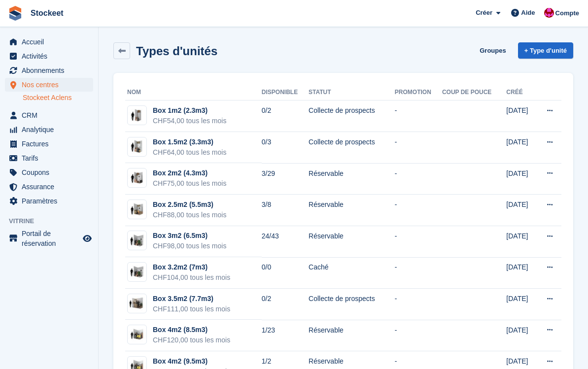 This screenshot has width=588, height=369. What do you see at coordinates (191, 267) in the screenshot?
I see `div: Box 3.2m2 (7m3)` at bounding box center [191, 267].